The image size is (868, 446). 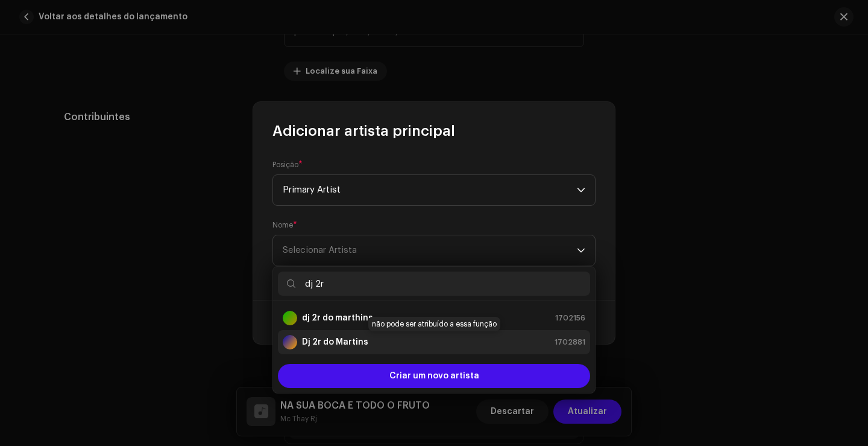 What do you see at coordinates (338, 318) in the screenshot?
I see `strong: dj 2r do marthins` at bounding box center [338, 318].